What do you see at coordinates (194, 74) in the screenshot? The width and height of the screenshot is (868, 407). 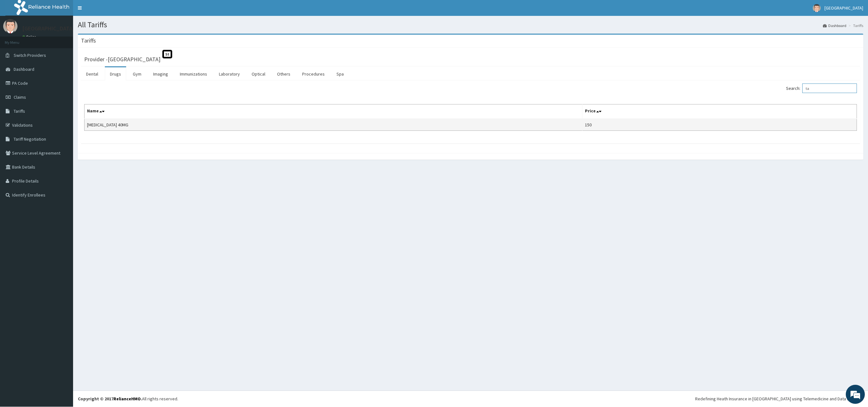 I see `a: Immunizations` at bounding box center [194, 74].